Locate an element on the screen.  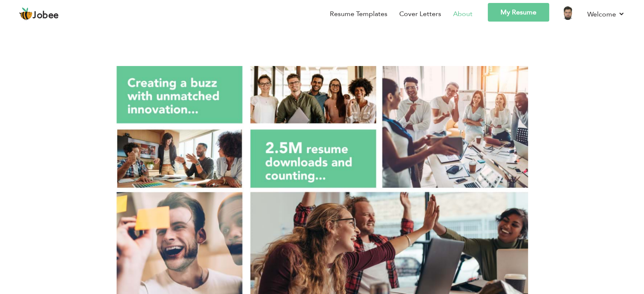
a: Jobee is located at coordinates (39, 14).